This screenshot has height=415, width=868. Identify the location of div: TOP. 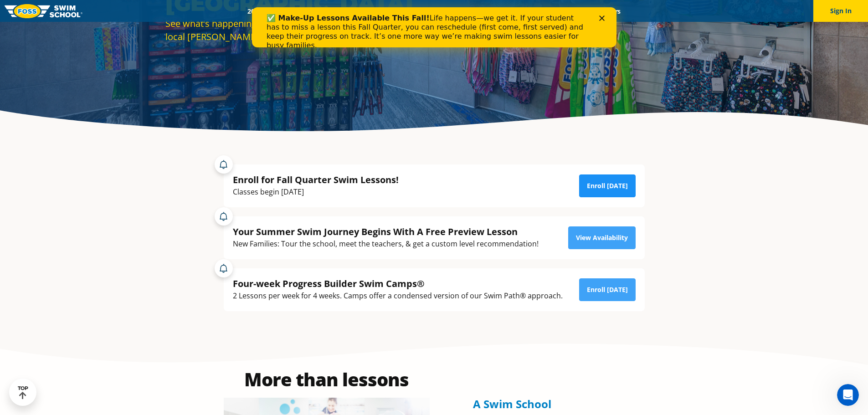
(23, 392).